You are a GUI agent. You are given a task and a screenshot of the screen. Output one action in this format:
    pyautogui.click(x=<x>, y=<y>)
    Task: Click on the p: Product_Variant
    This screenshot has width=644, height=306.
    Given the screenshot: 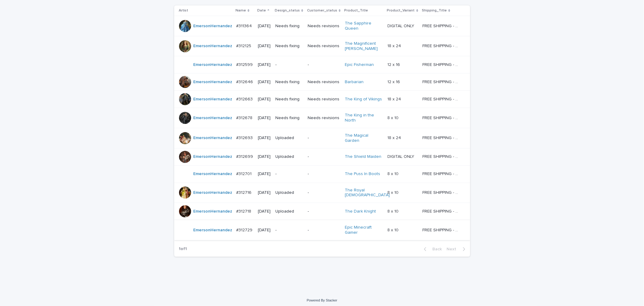 What is the action you would take?
    pyautogui.click(x=401, y=10)
    